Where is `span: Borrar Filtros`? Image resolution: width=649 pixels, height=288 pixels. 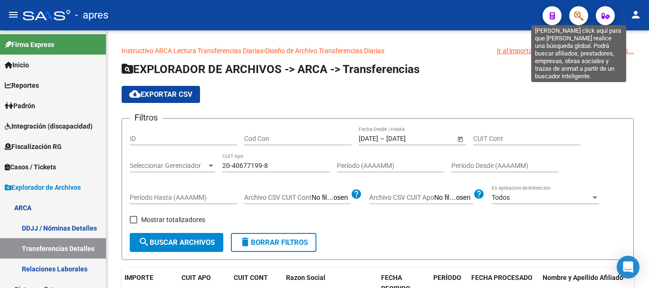 span: Borrar Filtros is located at coordinates (274, 243).